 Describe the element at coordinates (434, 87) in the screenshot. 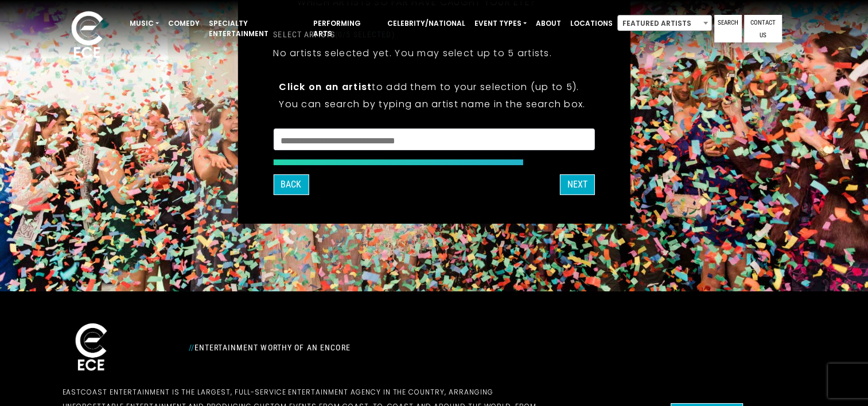

I see `p: to add them to your selection (up to 5).` at that location.